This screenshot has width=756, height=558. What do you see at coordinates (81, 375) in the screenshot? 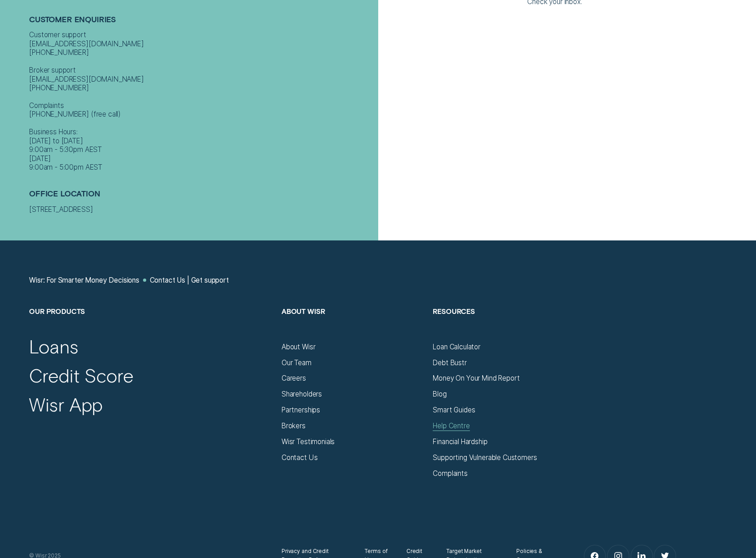
I see `div: Credit Score` at bounding box center [81, 375].